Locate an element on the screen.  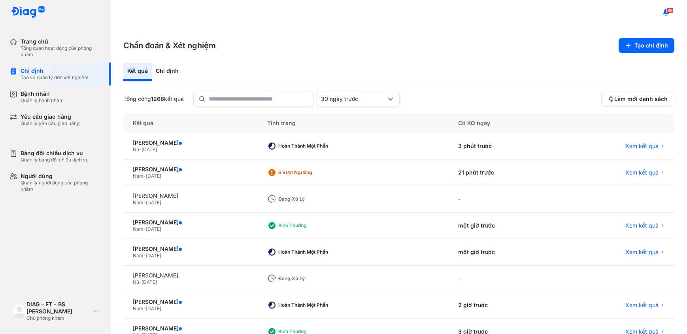
div: Tạo và quản lý đơn xét nghiệm is located at coordinates (55, 78).